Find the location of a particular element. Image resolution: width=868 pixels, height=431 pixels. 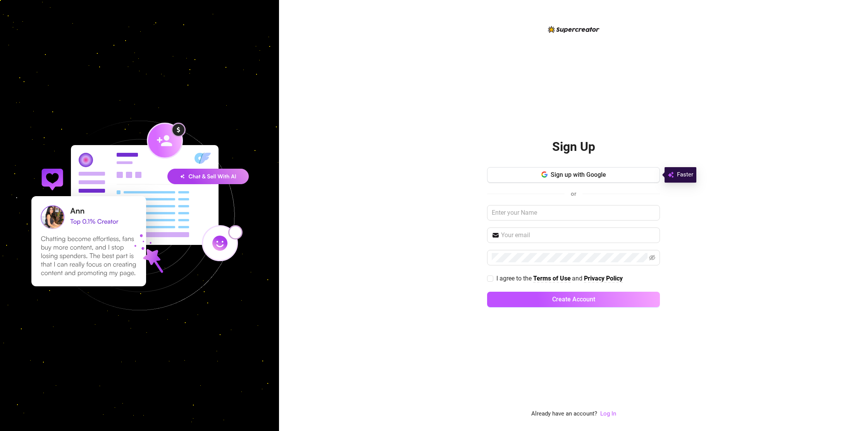

span: I agree to the is located at coordinates (514, 279).